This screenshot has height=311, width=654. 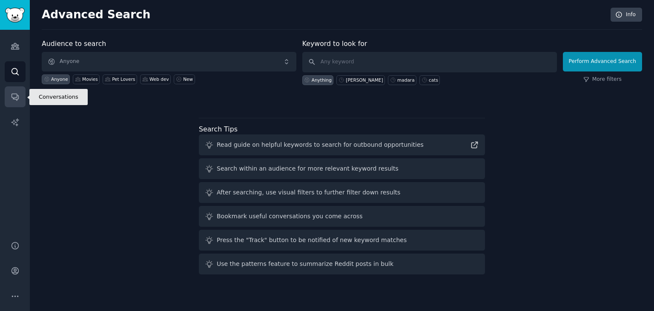 I want to click on a: More filters, so click(x=603, y=80).